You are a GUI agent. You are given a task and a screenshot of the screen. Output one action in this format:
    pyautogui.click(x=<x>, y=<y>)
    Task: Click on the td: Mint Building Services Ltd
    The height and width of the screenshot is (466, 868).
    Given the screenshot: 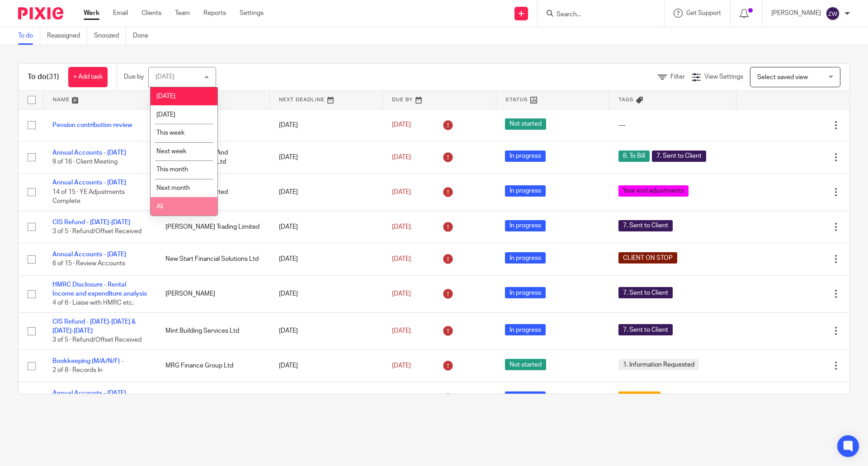 What is the action you would take?
    pyautogui.click(x=213, y=331)
    